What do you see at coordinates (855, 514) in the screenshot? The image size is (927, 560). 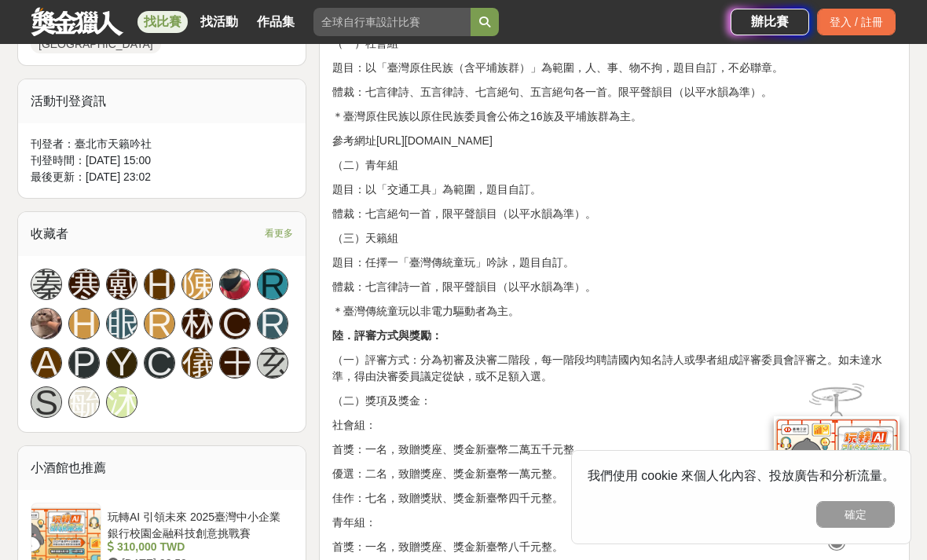 I see `button: 確定` at bounding box center [855, 514].